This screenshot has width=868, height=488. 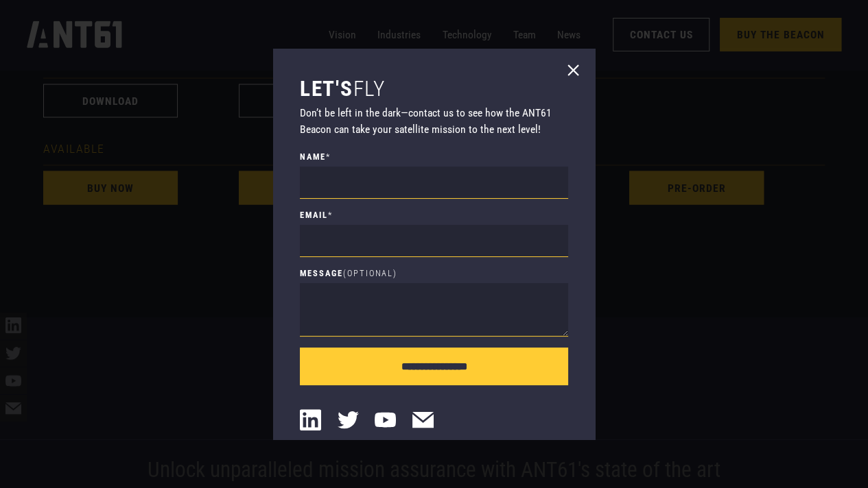 What do you see at coordinates (433, 121) in the screenshot?
I see `p: Don’t be left in the dark—contact us to see how the ANT61 Beacon can take your satellite mission ...` at bounding box center [433, 121].